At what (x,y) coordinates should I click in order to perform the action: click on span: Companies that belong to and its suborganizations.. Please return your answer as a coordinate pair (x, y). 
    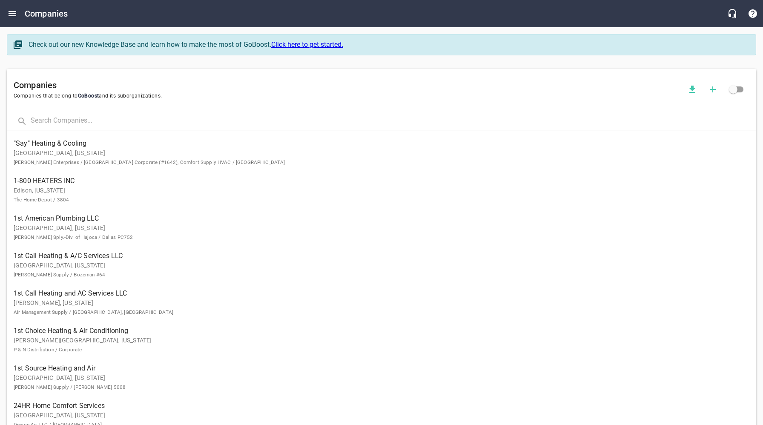
    Looking at the image, I should click on (348, 96).